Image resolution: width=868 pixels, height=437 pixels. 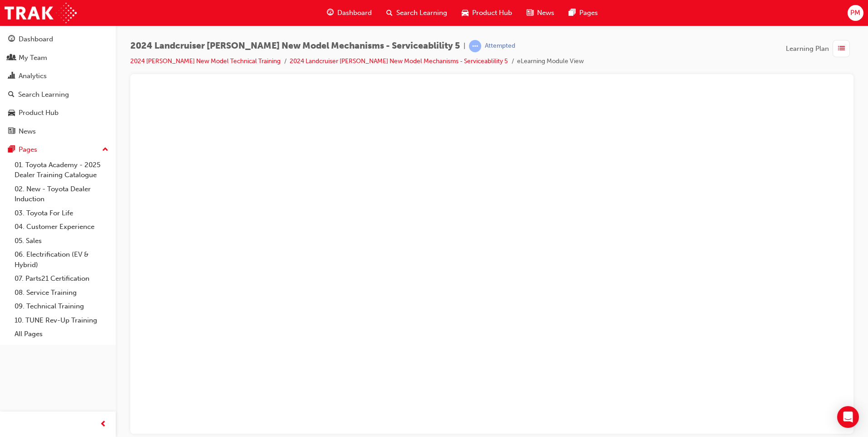 What do you see at coordinates (584, 13) in the screenshot?
I see `a: pages-iconPages` at bounding box center [584, 13].